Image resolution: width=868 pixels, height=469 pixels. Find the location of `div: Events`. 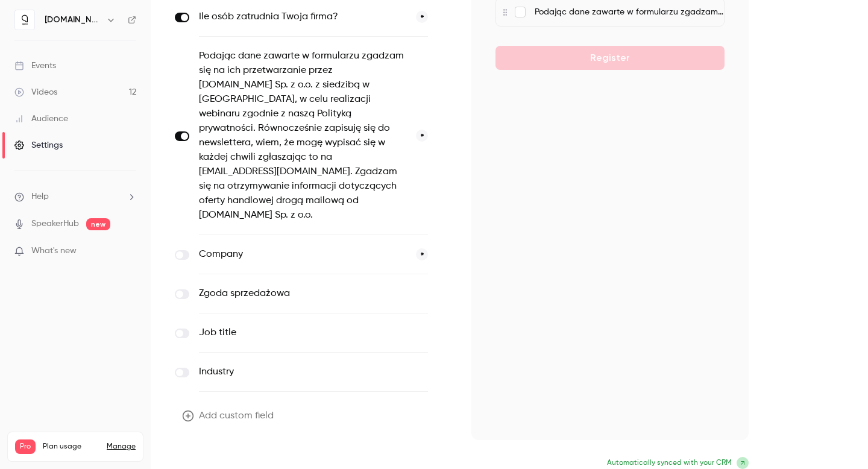

div: Events is located at coordinates (35, 65).